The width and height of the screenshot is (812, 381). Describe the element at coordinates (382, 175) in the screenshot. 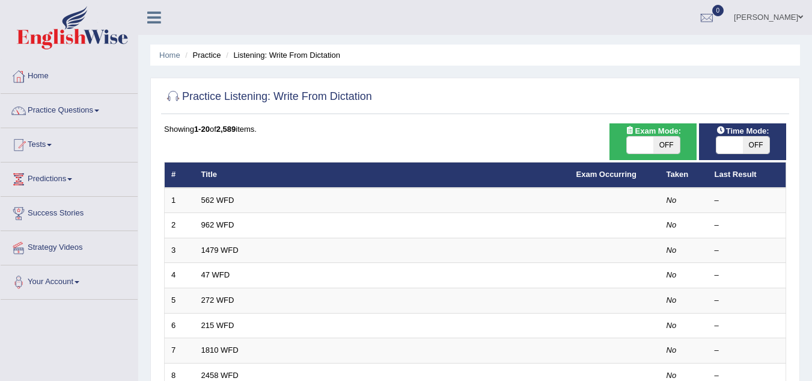

I see `th: Title` at that location.